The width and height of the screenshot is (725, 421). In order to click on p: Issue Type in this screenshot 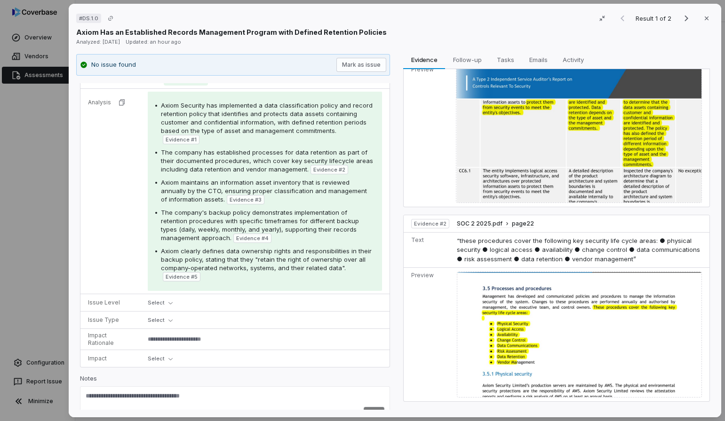, I will do `click(110, 320)`.